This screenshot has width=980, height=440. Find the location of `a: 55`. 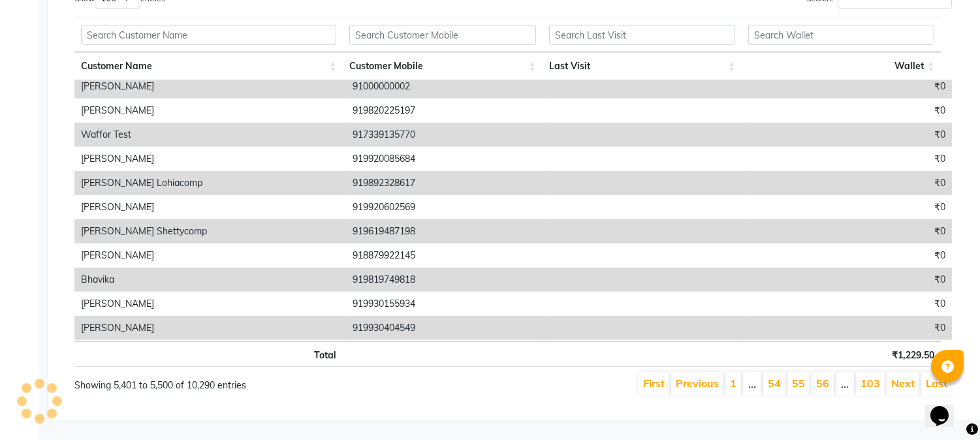

a: 55 is located at coordinates (799, 384).